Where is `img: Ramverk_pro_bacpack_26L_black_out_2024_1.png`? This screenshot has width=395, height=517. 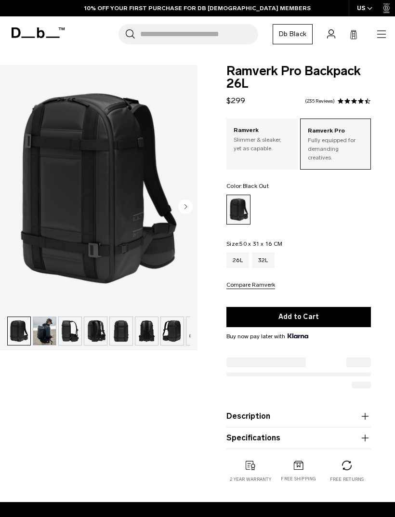 img: Ramverk_pro_bacpack_26L_black_out_2024_1.png is located at coordinates (19, 331).